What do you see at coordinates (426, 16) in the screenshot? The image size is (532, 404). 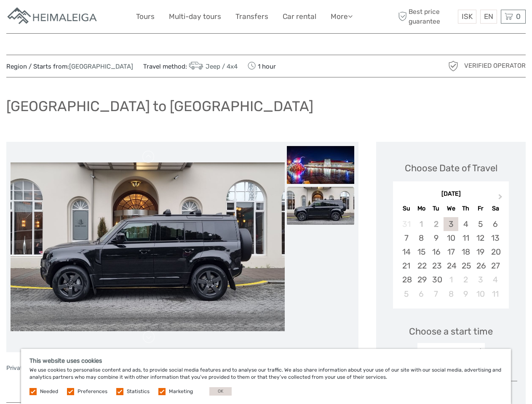 I see `span: Best price guarantee` at bounding box center [426, 16].